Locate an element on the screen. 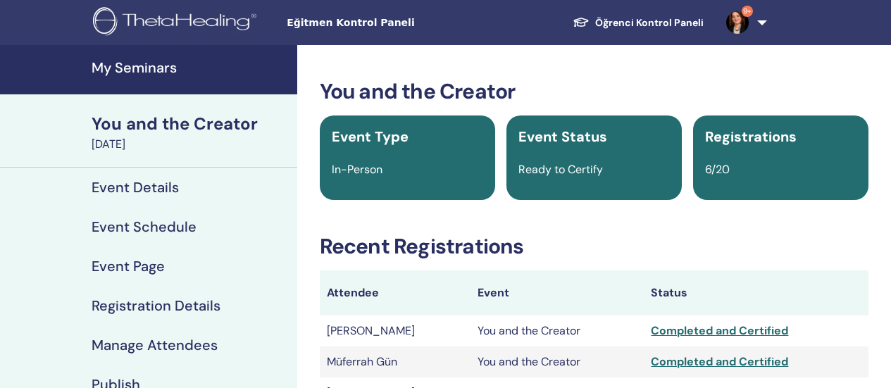  span: Registrations is located at coordinates (751, 137).